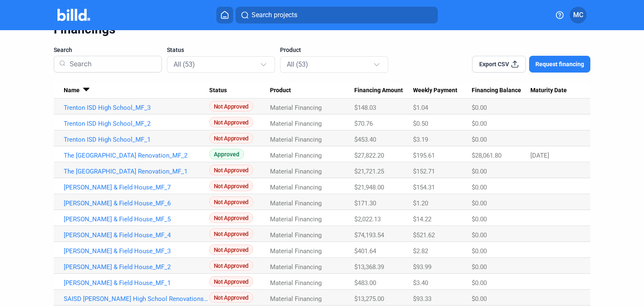 This screenshot has height=306, width=644. What do you see at coordinates (136, 91) in the screenshot?
I see `div: Name` at bounding box center [136, 91].